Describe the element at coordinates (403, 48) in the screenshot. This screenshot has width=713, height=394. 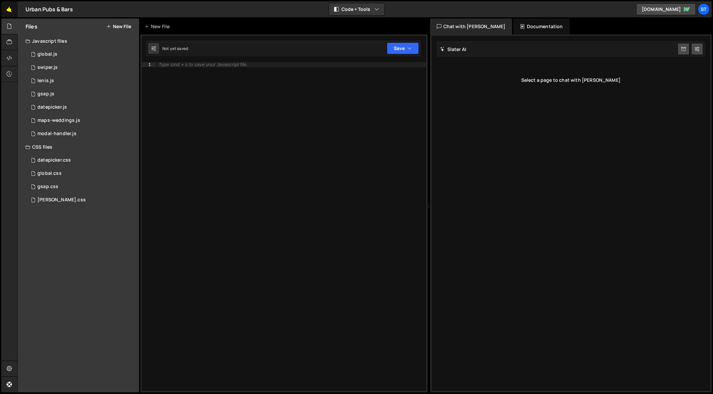
I see `button: Save` at that location.